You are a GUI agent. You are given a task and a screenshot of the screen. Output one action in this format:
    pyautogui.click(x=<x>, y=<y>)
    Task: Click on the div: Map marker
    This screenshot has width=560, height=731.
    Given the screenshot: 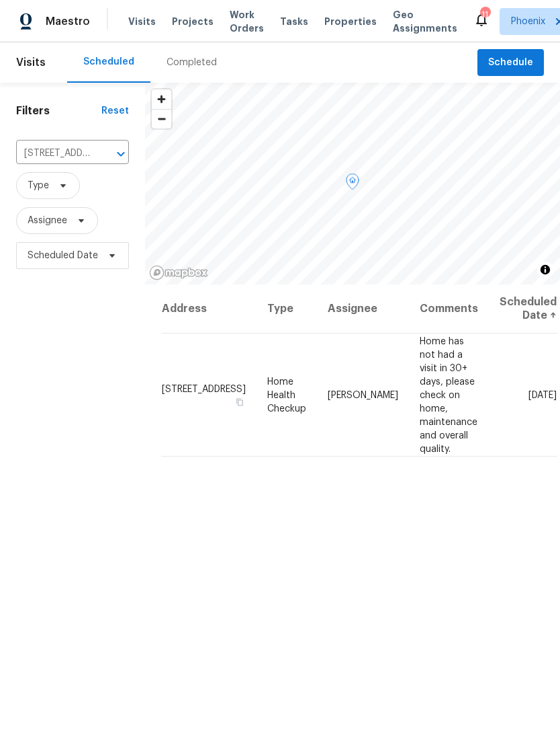 What is the action you would take?
    pyautogui.click(x=353, y=184)
    